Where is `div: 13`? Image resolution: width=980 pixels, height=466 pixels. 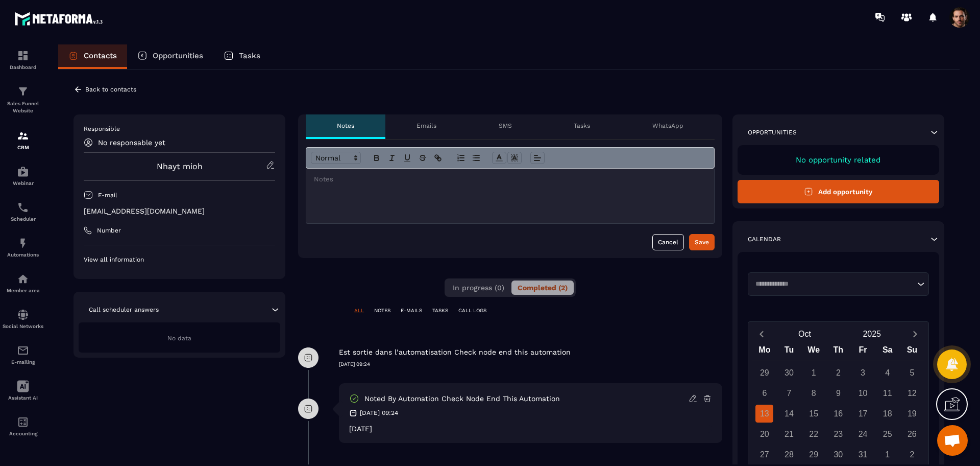
div: 13 is located at coordinates (765, 413).